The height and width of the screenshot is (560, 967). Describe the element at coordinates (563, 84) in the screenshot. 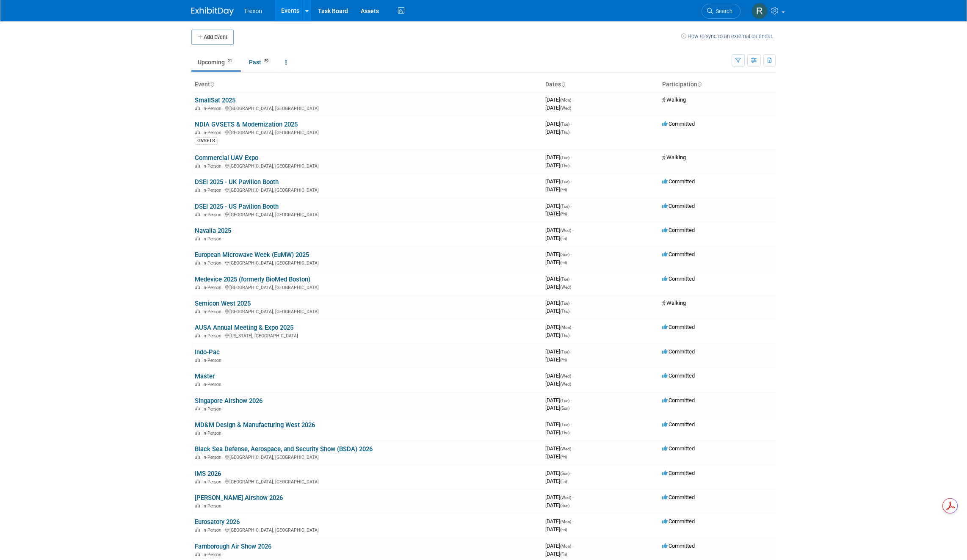

I see `a: Sort by Start Date` at that location.